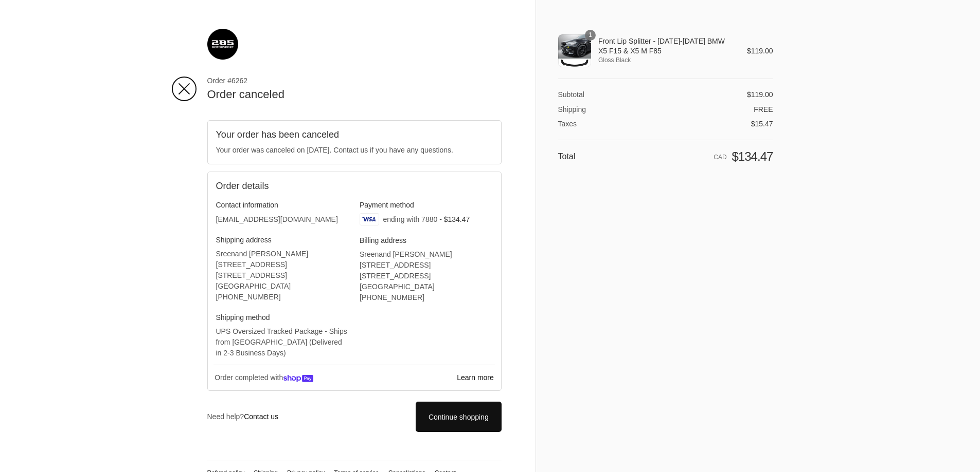 This screenshot has width=980, height=472. I want to click on p: Order completed with, so click(335, 378).